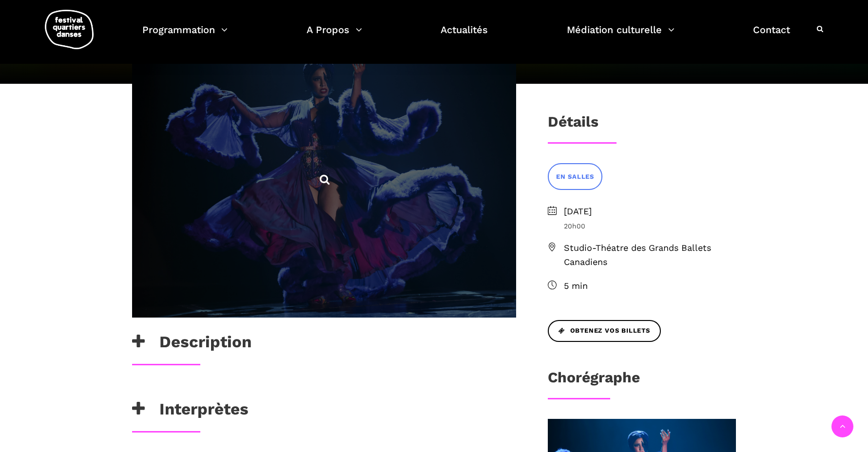 This screenshot has width=868, height=452. I want to click on a: Programmation, so click(185, 36).